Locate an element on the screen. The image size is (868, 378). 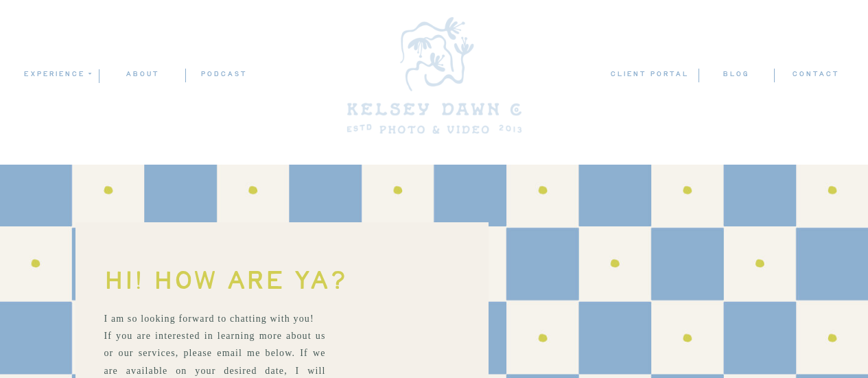
a: experience is located at coordinates (56, 74).